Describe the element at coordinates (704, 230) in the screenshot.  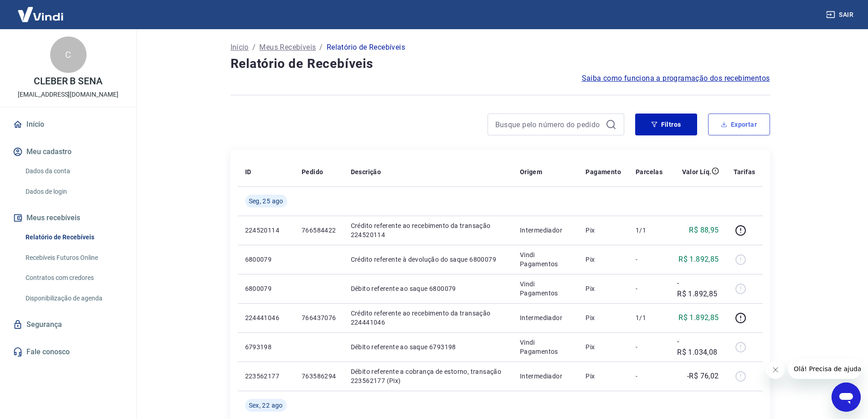
I see `p: R$ 88,95` at that location.